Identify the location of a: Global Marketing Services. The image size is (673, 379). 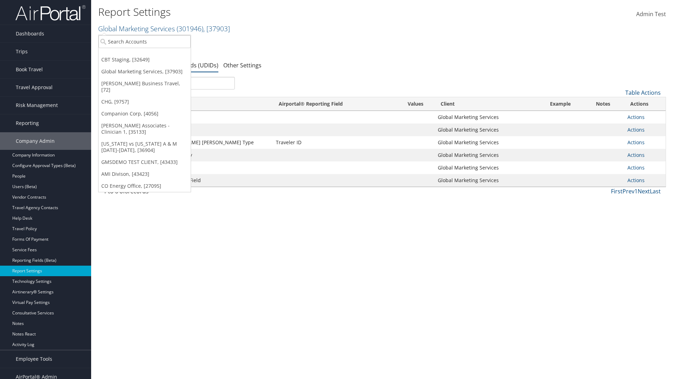
(164, 28).